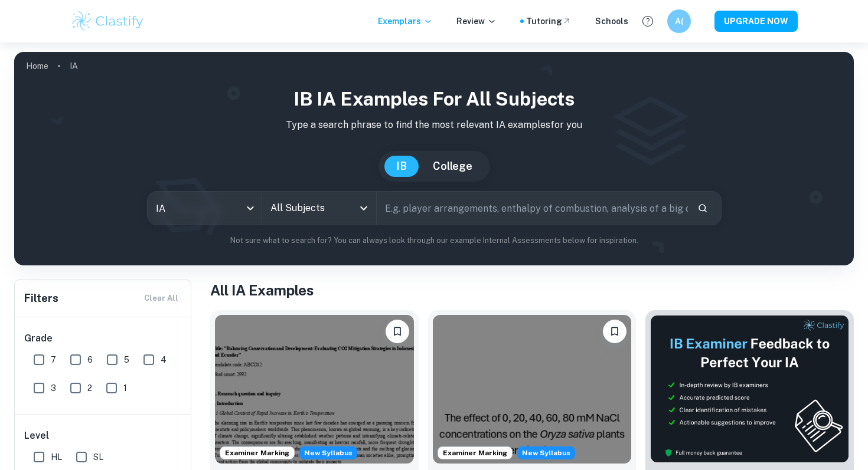  I want to click on button: IB, so click(401, 166).